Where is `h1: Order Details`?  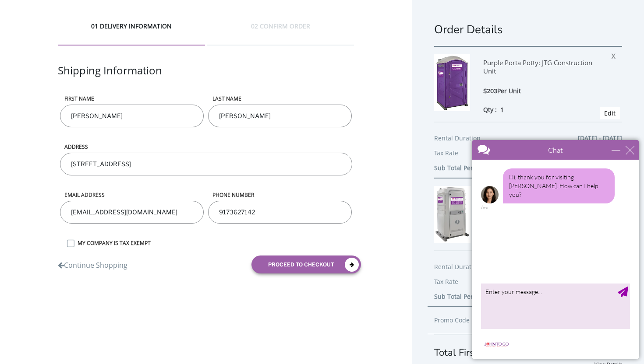 h1: Order Details is located at coordinates (528, 29).